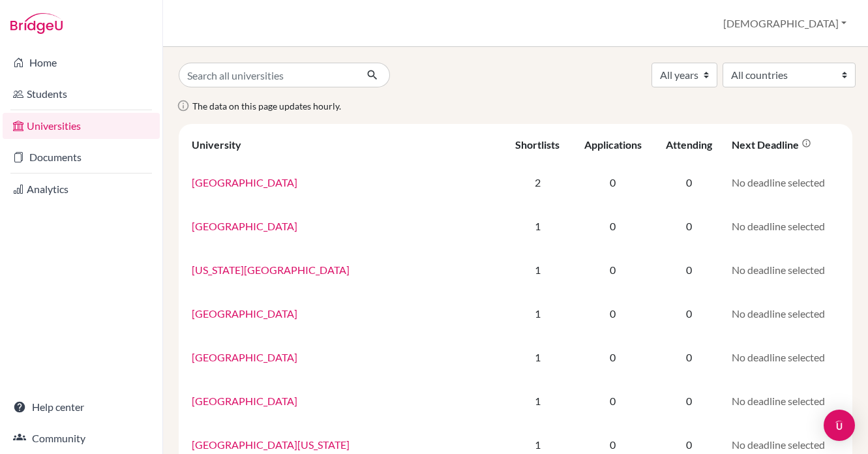  What do you see at coordinates (81, 94) in the screenshot?
I see `a: Students` at bounding box center [81, 94].